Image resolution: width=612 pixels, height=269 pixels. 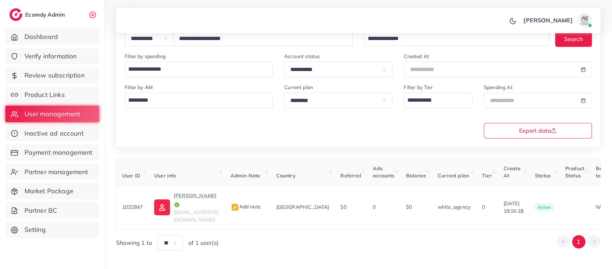 I want to click on a: Market Package, so click(x=52, y=191).